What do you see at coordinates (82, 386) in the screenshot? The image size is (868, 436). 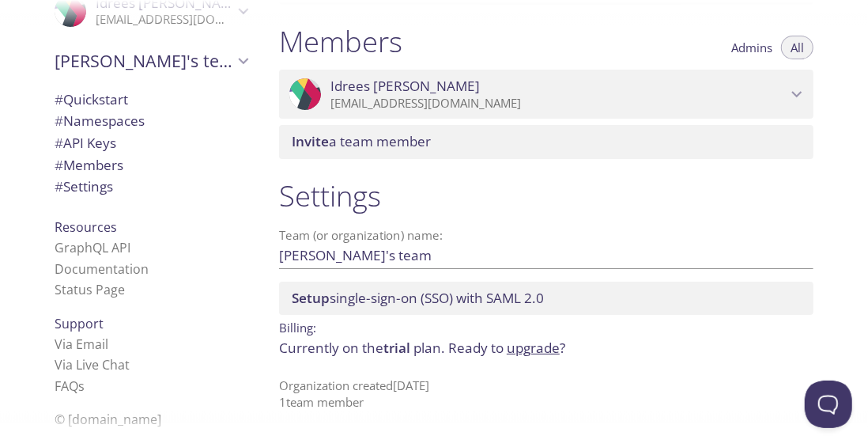 I see `span: s` at bounding box center [82, 386].